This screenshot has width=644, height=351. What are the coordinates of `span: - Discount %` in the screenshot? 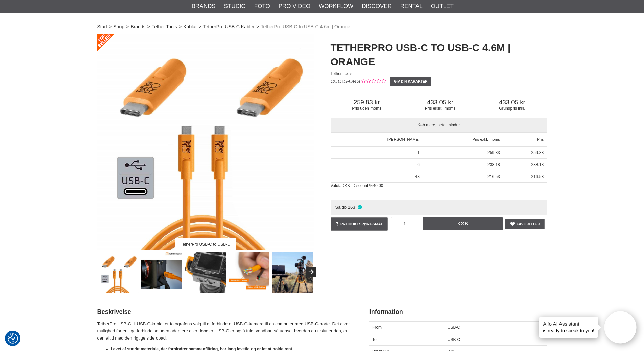 It's located at (362, 186).